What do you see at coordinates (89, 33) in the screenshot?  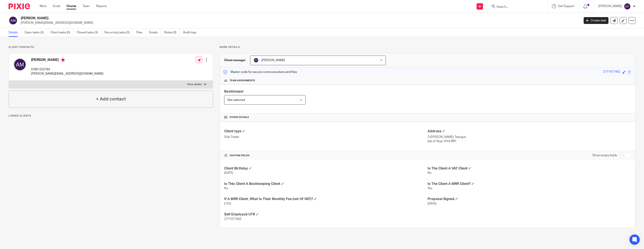 I see `a: Closed tasks (3)` at bounding box center [89, 33].